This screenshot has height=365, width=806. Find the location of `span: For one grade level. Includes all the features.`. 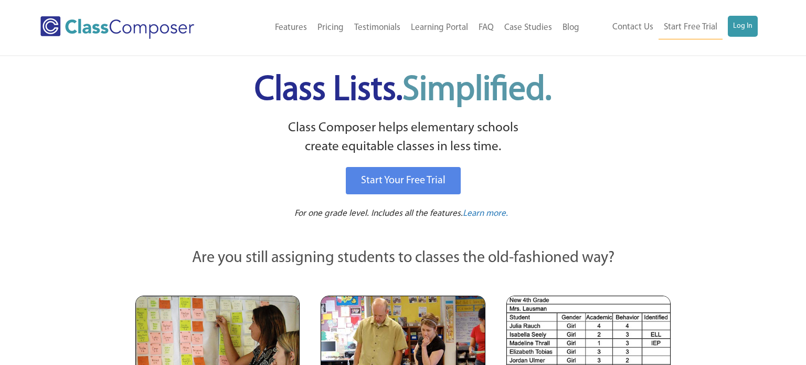

span: For one grade level. Includes all the features. is located at coordinates (378, 213).